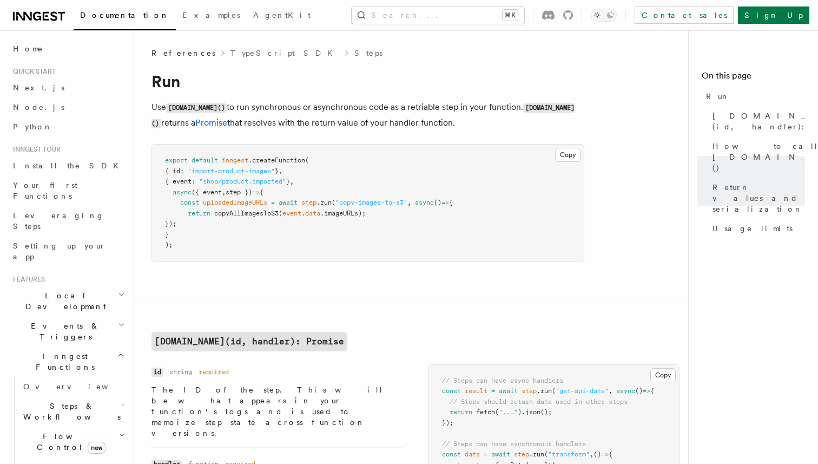 Image resolution: width=818 pixels, height=464 pixels. Describe the element at coordinates (45, 190) in the screenshot. I see `span: Your first Functions` at that location.